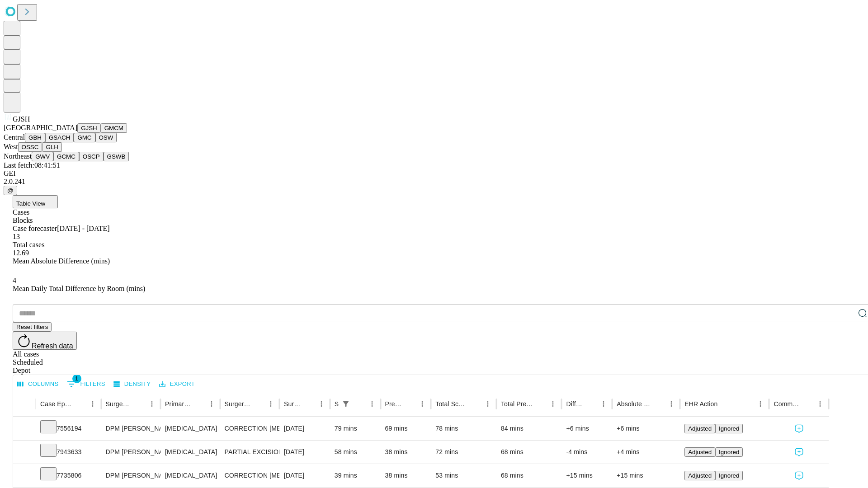 Image resolution: width=868 pixels, height=488 pixels. Describe the element at coordinates (42, 156) in the screenshot. I see `button: GWV` at that location.